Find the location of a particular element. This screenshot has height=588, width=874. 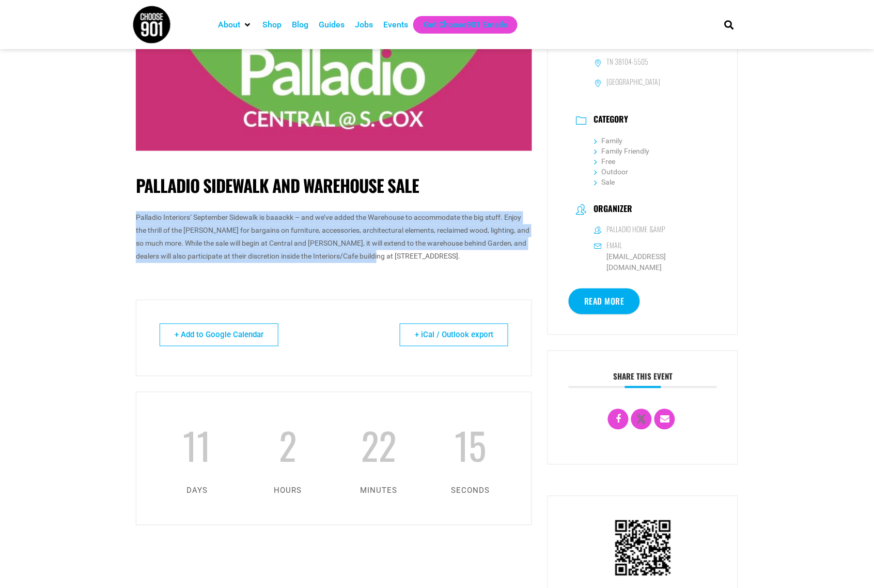

p: Palladio Interiors’ September Sidewalk is baaackk – and we’ve added the Warehouse to accommodate ... is located at coordinates (334, 237).